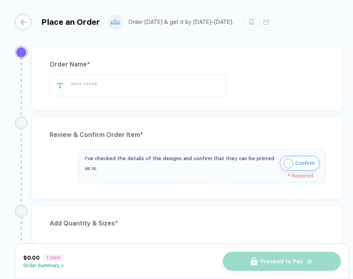 The width and height of the screenshot is (353, 279). What do you see at coordinates (199, 176) in the screenshot?
I see `div: * Required` at bounding box center [199, 176].